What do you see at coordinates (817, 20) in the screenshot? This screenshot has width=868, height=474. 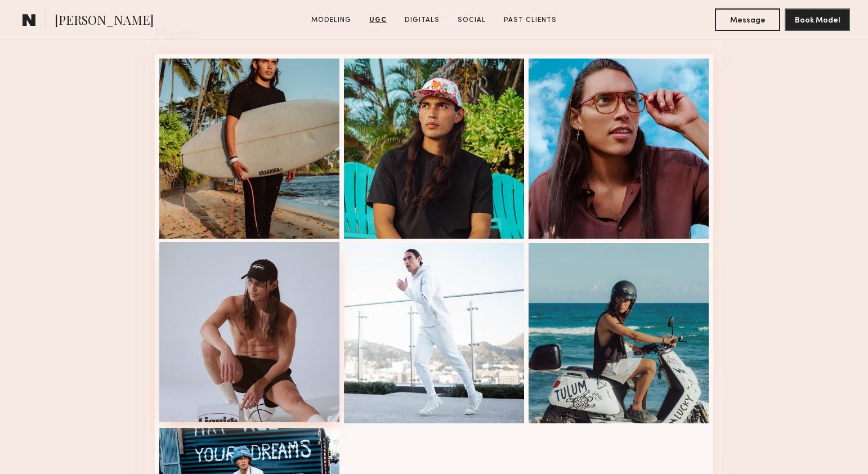 I see `button: Book Model` at bounding box center [817, 20].